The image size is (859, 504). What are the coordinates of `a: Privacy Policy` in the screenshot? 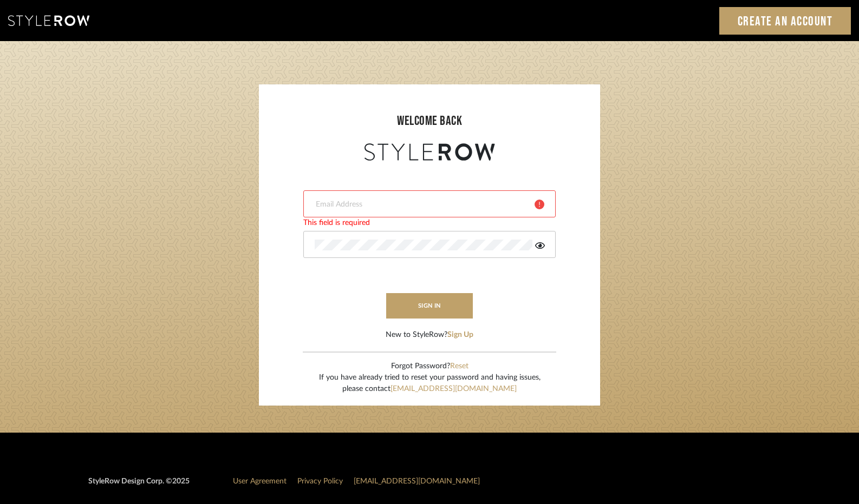 It's located at (320, 482).